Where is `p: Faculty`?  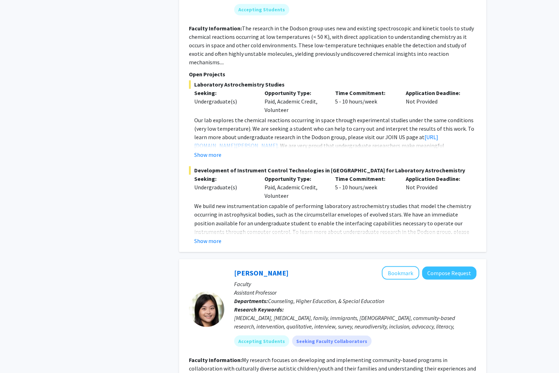 p: Faculty is located at coordinates (355, 283).